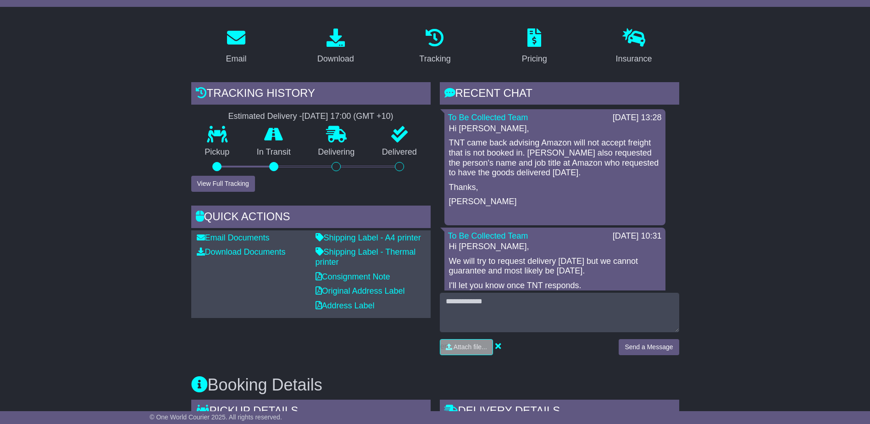 Image resolution: width=870 pixels, height=424 pixels. I want to click on p: Pickup, so click(217, 152).